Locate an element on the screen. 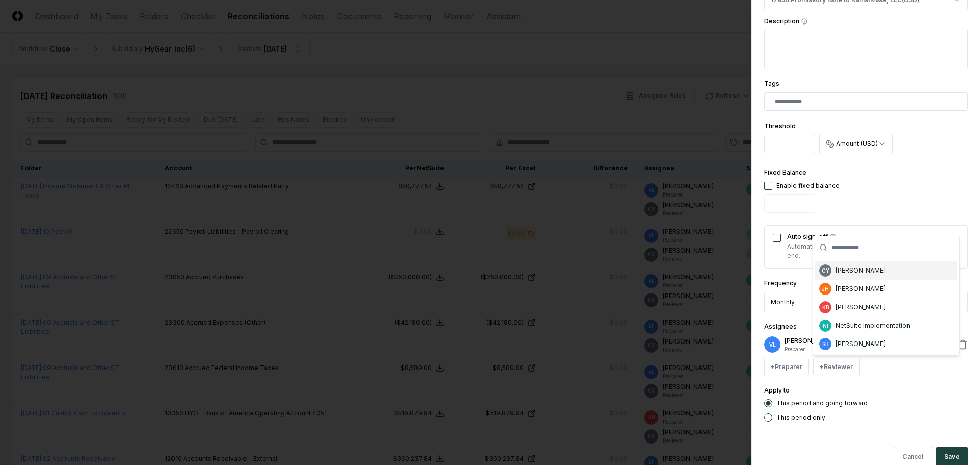 This screenshot has height=465, width=980. label: This period and going forward is located at coordinates (821, 404).